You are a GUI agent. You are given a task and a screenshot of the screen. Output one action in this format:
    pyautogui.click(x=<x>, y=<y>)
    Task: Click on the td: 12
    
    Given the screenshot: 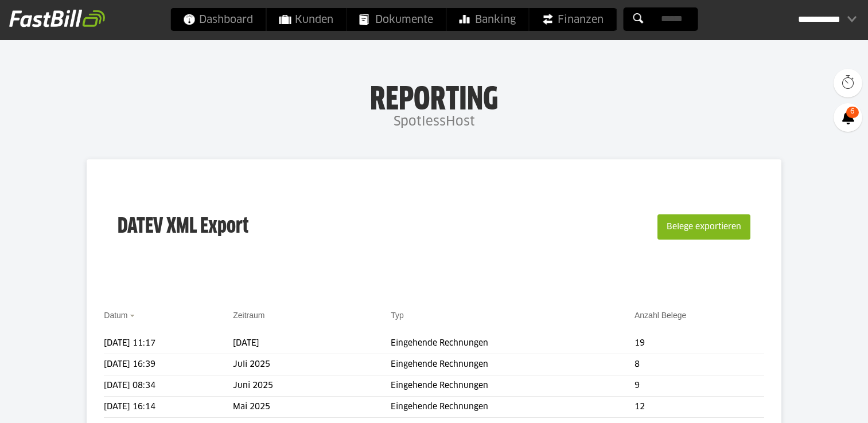 What is the action you would take?
    pyautogui.click(x=700, y=407)
    